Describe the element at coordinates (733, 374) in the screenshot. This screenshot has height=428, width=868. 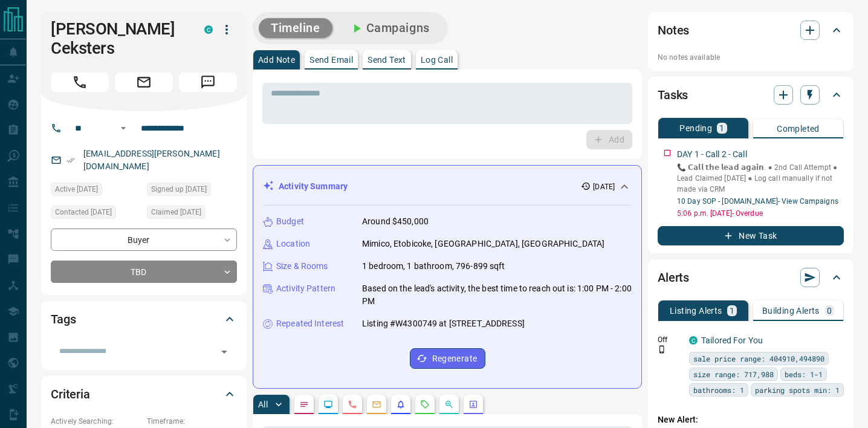
I see `span: size range: 717,988` at that location.